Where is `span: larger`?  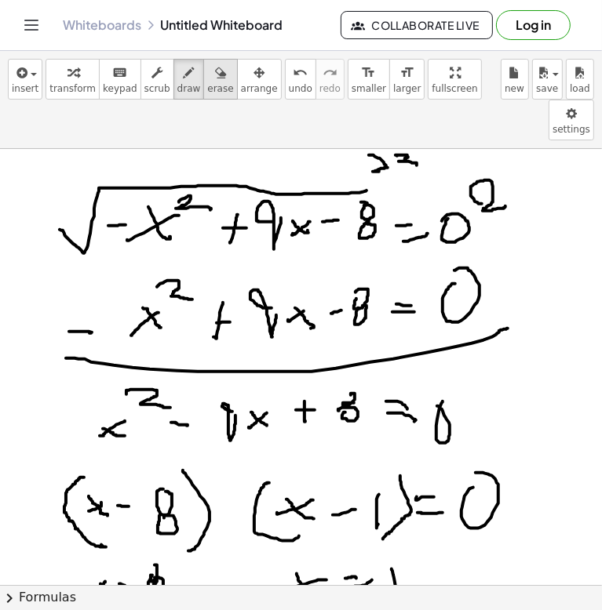
span: larger is located at coordinates (406, 89).